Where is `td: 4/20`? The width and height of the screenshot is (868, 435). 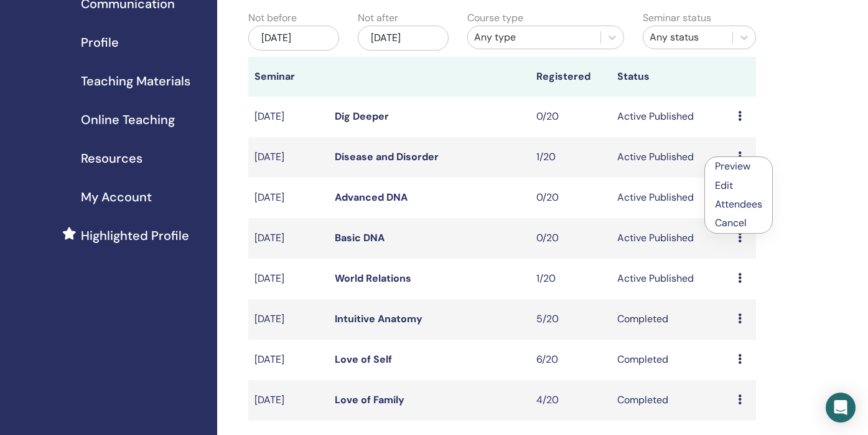
td: 4/20 is located at coordinates (571, 400).